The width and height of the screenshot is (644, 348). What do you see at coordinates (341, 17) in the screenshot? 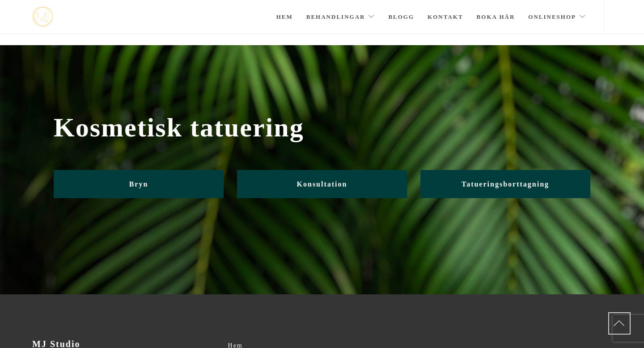
I see `a: Behandlingar` at bounding box center [341, 17].